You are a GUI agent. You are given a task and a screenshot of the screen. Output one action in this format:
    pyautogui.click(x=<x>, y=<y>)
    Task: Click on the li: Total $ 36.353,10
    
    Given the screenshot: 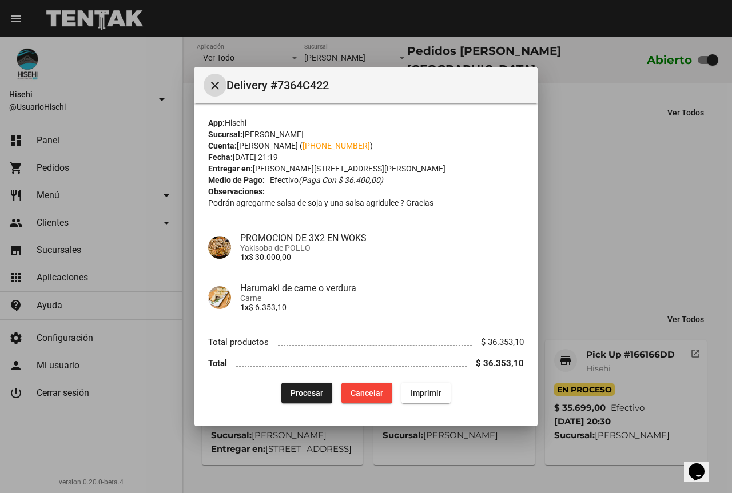 What is the action you would take?
    pyautogui.click(x=366, y=364)
    